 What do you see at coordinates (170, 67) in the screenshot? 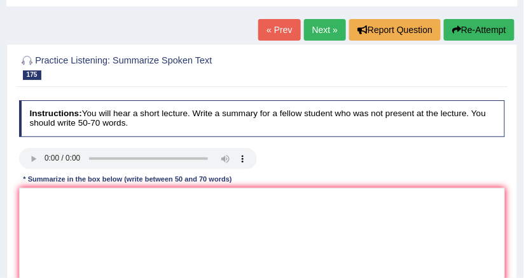
I see `h2: Practice Listening: Summarize Spoken Text` at bounding box center [170, 67].